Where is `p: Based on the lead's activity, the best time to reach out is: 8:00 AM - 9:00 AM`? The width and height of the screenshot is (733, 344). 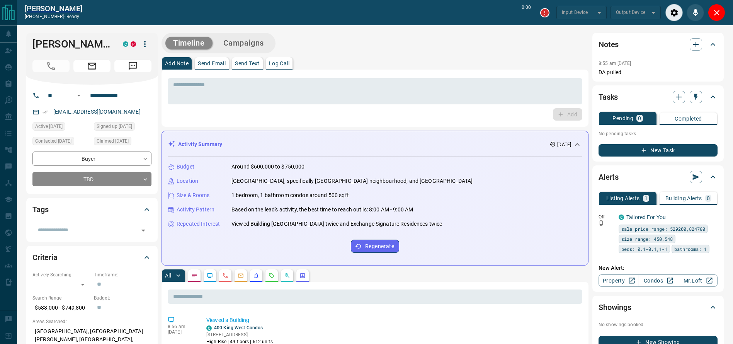
p: Based on the lead's activity, the best time to reach out is: 8:00 AM - 9:00 AM is located at coordinates (322, 209).